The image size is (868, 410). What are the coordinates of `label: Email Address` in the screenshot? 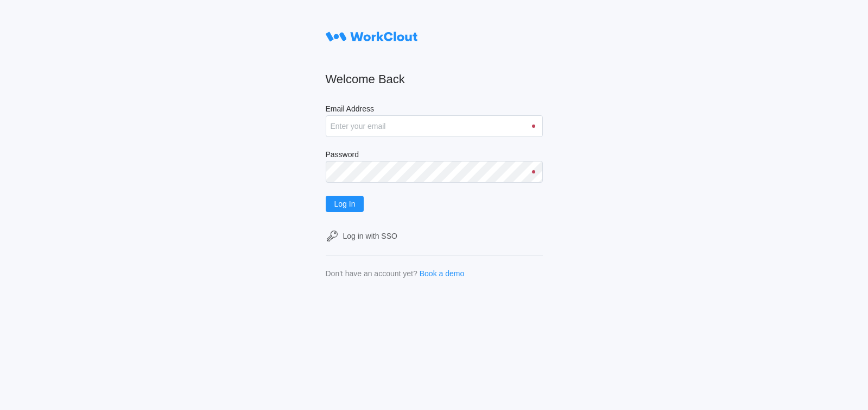 It's located at (435, 110).